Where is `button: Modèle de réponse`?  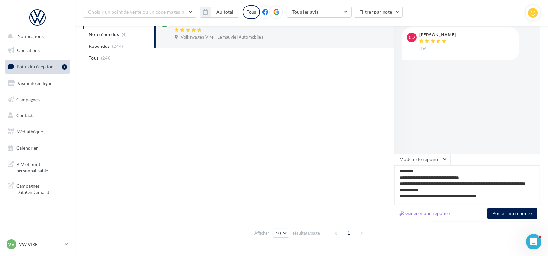
button: Modèle de réponse is located at coordinates (422, 159).